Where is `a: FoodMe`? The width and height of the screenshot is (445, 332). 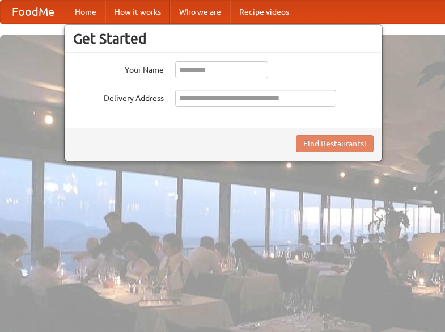 a: FoodMe is located at coordinates (33, 12).